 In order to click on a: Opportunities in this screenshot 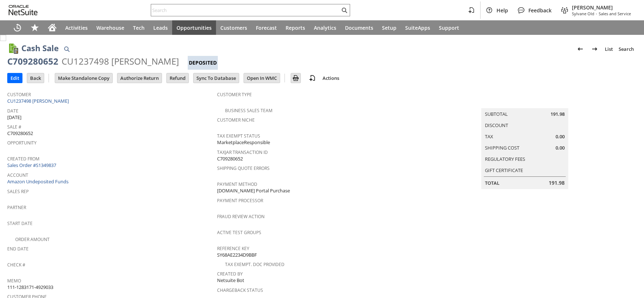, I will do `click(194, 27)`.